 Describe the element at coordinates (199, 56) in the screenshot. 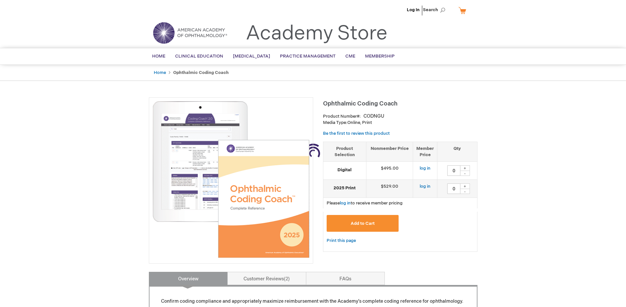

I see `span: Clinical Education` at that location.